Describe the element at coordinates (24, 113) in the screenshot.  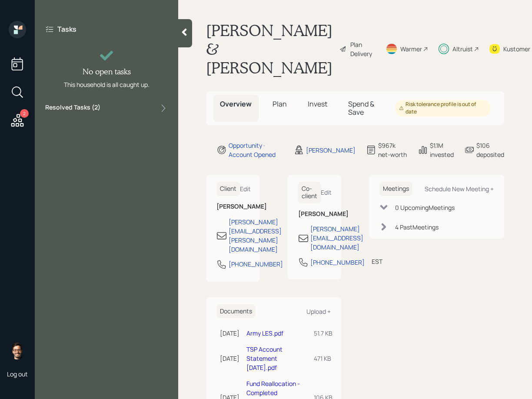
I see `div: 2` at that location.